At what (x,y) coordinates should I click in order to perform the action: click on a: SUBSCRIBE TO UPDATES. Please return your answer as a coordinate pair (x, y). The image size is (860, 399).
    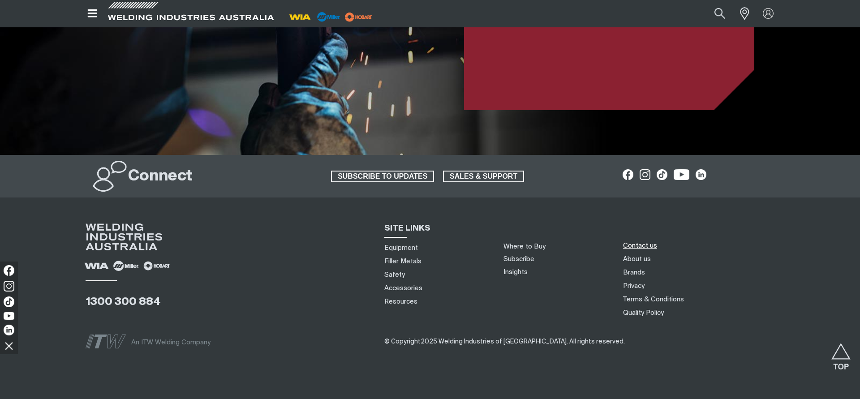
    Looking at the image, I should click on (383, 177).